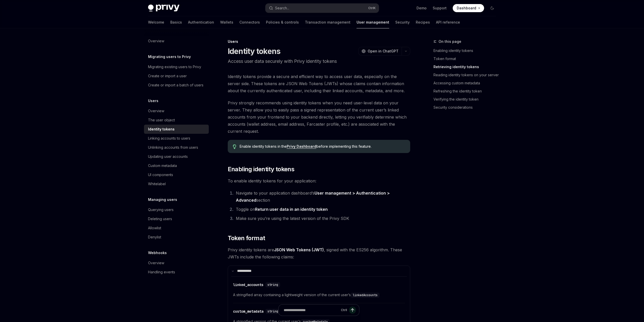 This screenshot has width=644, height=322. I want to click on a: Dashboard, so click(468, 8).